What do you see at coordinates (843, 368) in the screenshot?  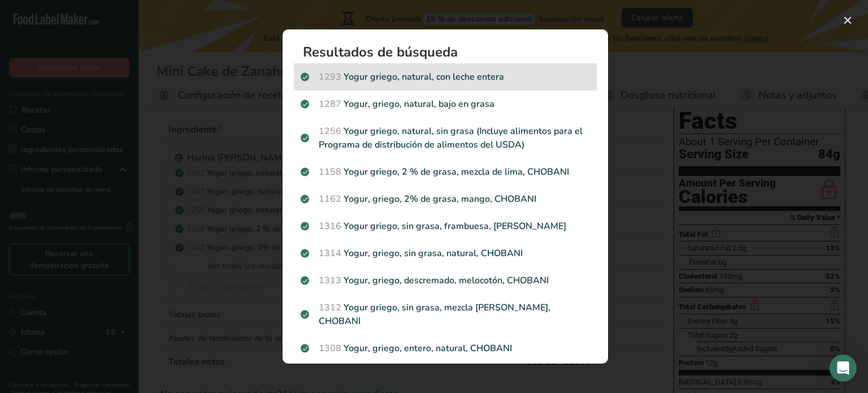 I see `div: Open Intercom Messenger` at bounding box center [843, 368].